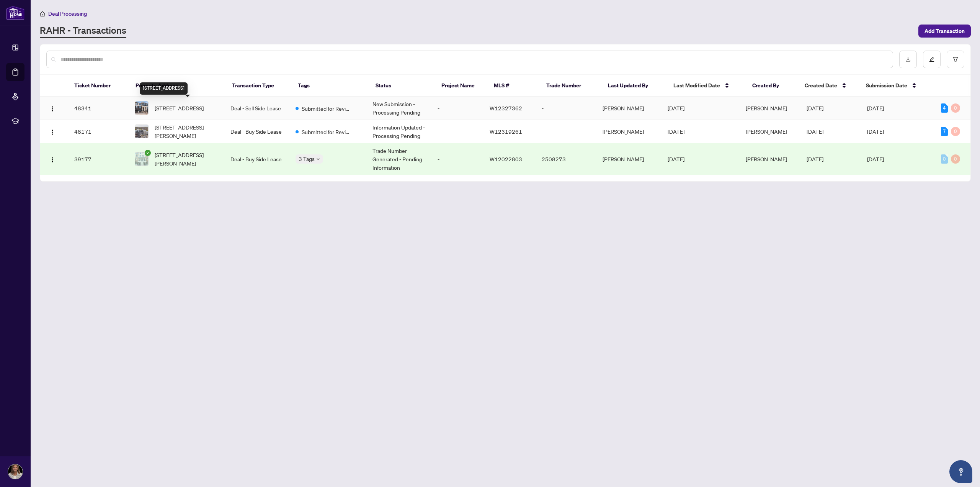  Describe the element at coordinates (945, 31) in the screenshot. I see `span: Add Transaction` at that location.